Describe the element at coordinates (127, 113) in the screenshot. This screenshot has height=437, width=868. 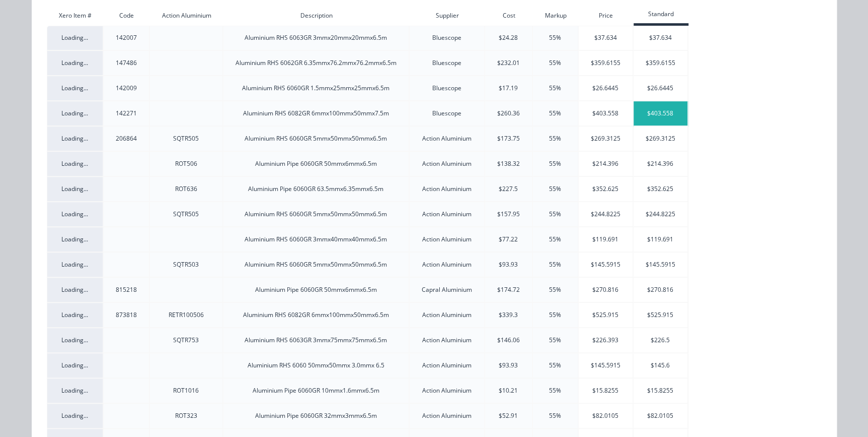
I see `div: 142271` at that location.